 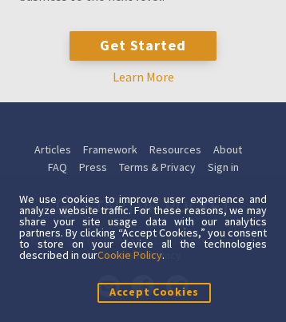 I want to click on a: Articles, so click(x=53, y=150).